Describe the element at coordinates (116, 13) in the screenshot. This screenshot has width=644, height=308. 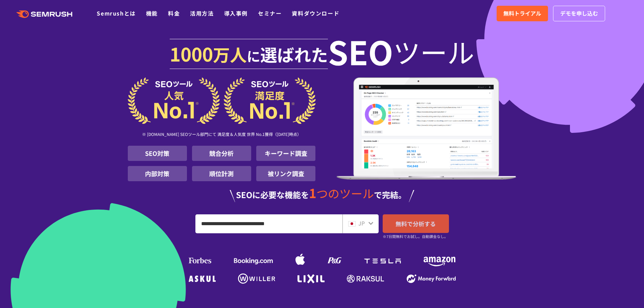
I see `a: Semrushとは` at that location.